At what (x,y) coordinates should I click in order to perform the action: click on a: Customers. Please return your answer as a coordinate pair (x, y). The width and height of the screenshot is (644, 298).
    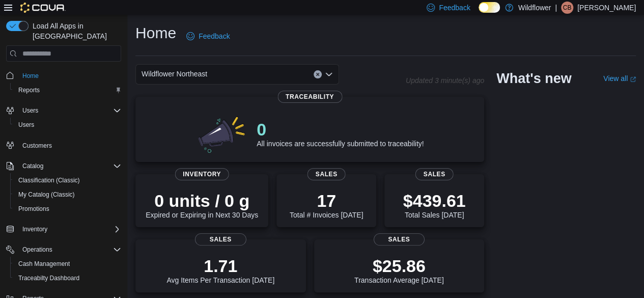
    Looking at the image, I should click on (37, 145).